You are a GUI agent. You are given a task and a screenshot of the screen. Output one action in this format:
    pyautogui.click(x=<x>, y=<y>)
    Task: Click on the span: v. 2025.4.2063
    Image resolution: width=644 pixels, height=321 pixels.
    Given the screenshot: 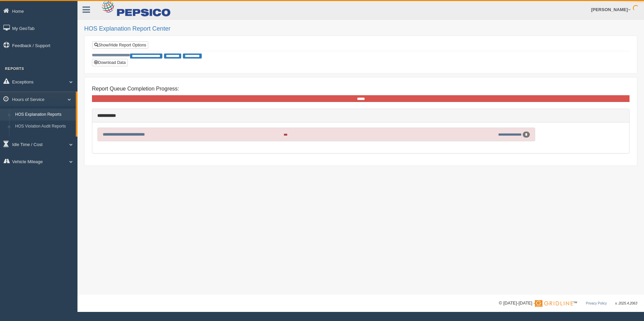 What is the action you would take?
    pyautogui.click(x=626, y=303)
    